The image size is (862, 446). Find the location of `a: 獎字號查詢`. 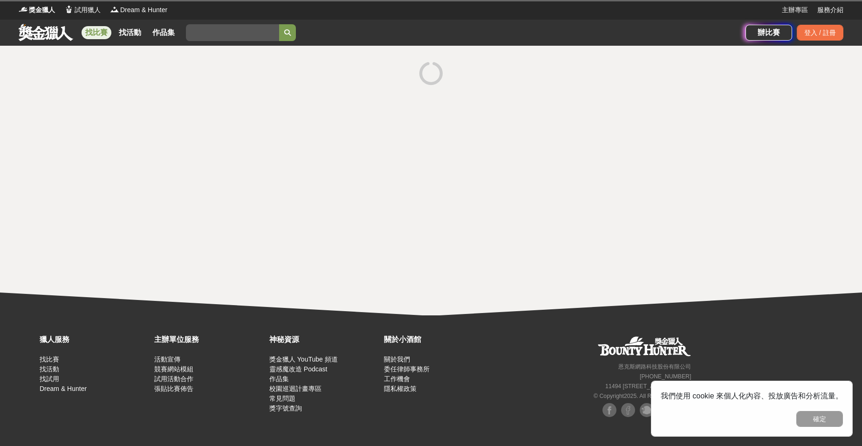

a: 獎字號查詢 is located at coordinates (286, 408).